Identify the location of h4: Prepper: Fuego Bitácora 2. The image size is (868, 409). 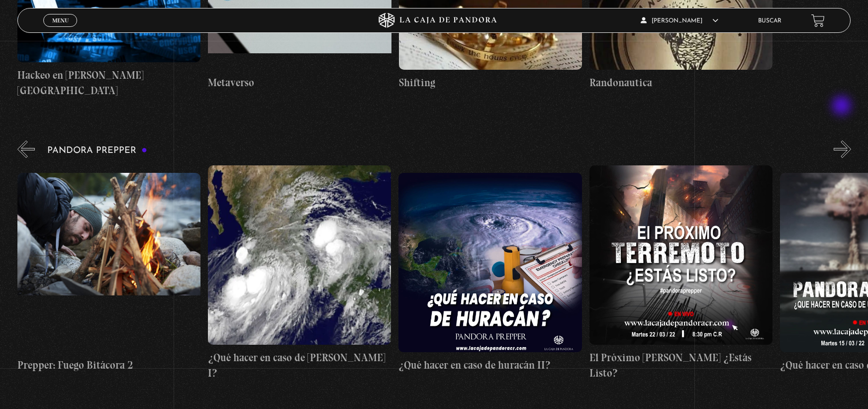
(109, 365).